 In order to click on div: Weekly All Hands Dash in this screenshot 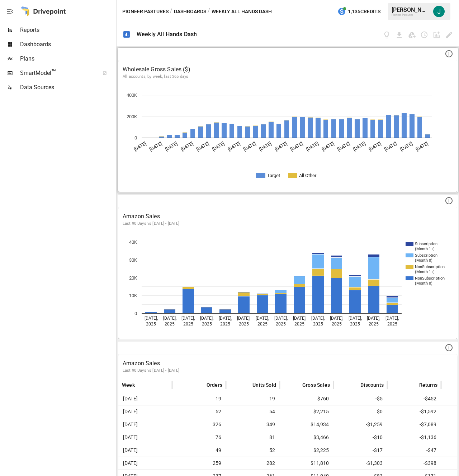, I will do `click(167, 34)`.